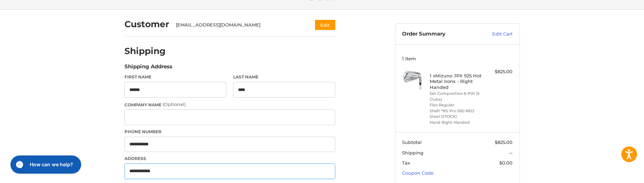  Describe the element at coordinates (495, 34) in the screenshot. I see `a: Edit Cart` at that location.